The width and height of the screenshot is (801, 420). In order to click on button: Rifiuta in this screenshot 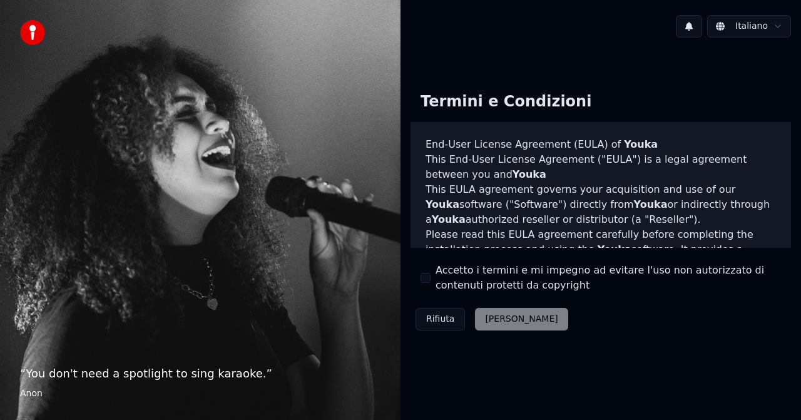, I will do `click(440, 319)`.